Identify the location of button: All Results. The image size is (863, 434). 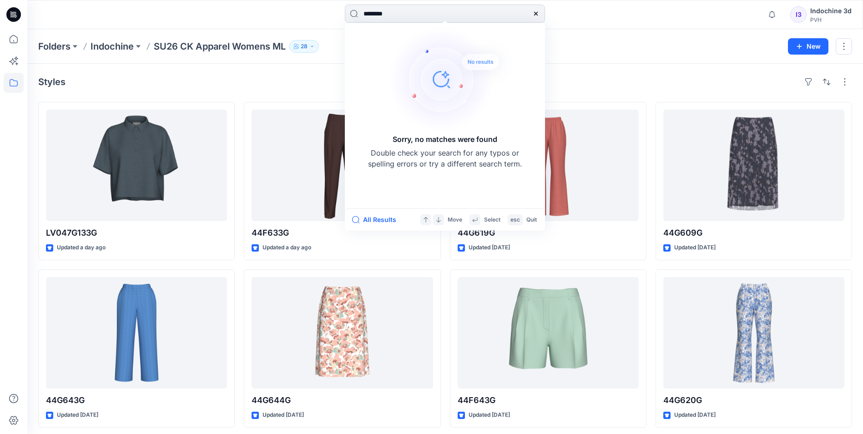
(377, 220).